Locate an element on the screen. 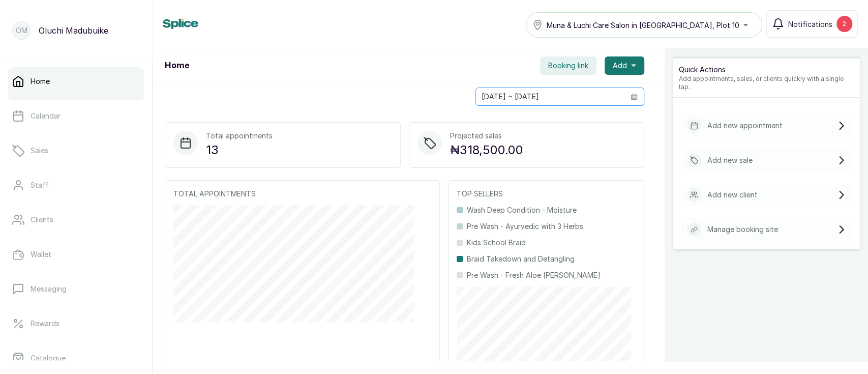  h1: Home is located at coordinates (177, 65).